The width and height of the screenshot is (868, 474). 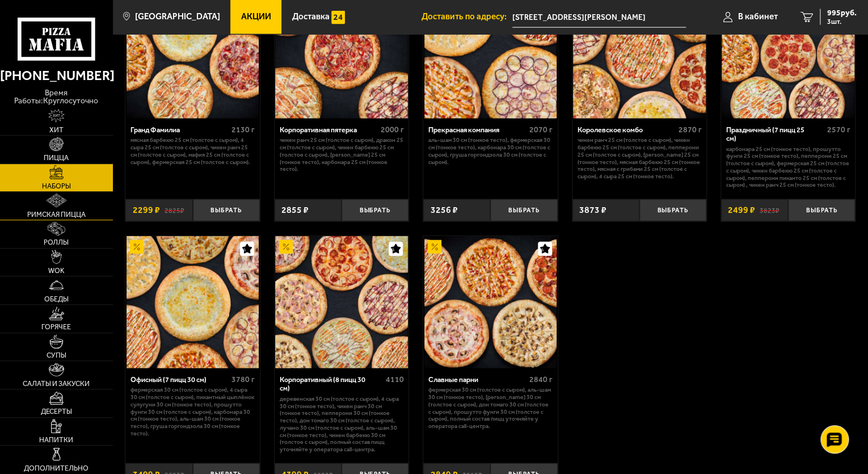 What do you see at coordinates (444, 210) in the screenshot?
I see `span: 3256 ₽` at bounding box center [444, 210].